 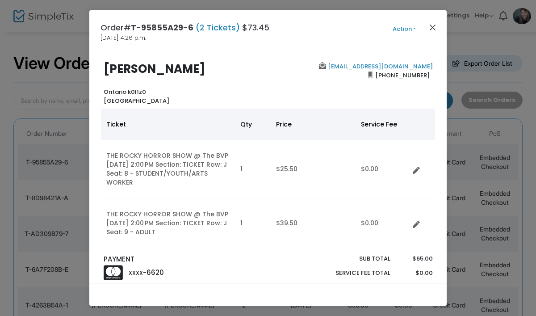 What do you see at coordinates (352, 273) in the screenshot?
I see `p: Service Fee Total` at bounding box center [352, 273].